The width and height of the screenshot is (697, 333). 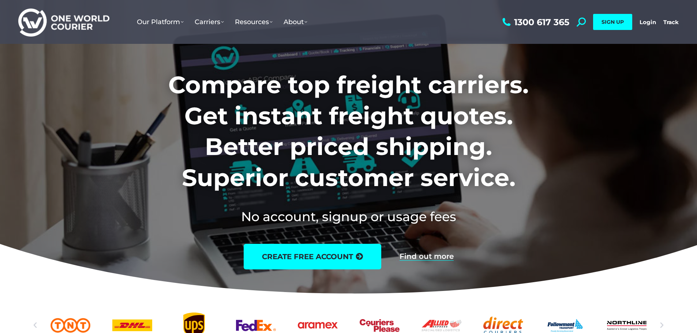 What do you see at coordinates (64, 22) in the screenshot?
I see `img: One World Courier` at bounding box center [64, 22].